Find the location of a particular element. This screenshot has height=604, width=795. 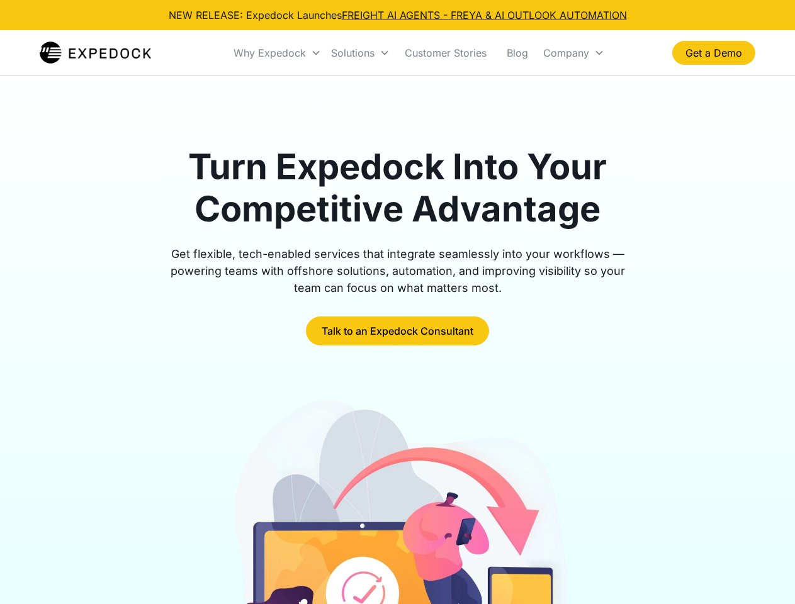

h1: Turn Expedock Into Your Competitive Advantage is located at coordinates (398, 188).